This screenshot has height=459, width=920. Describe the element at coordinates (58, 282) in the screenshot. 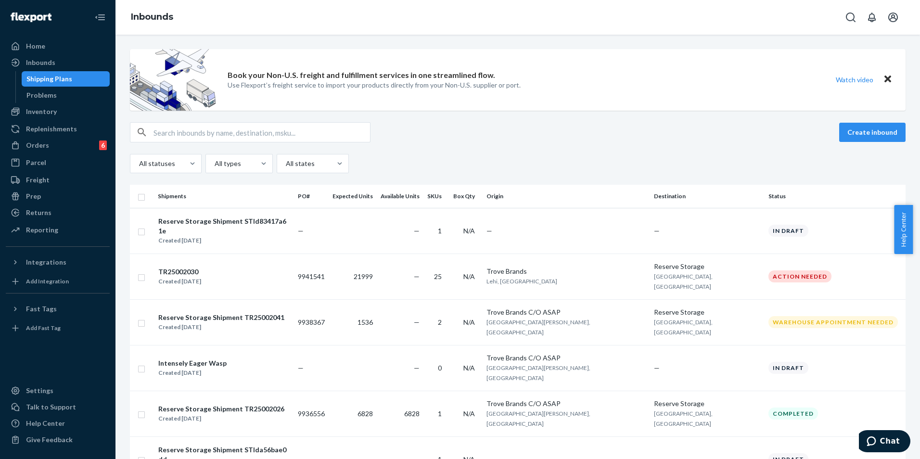

I see `a: Add Integration` at that location.